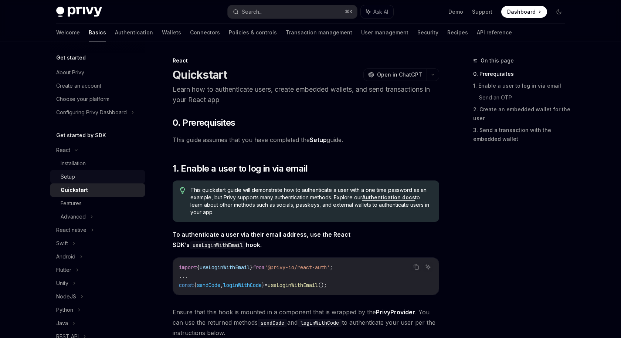  I want to click on span: sendCode, so click(208, 285).